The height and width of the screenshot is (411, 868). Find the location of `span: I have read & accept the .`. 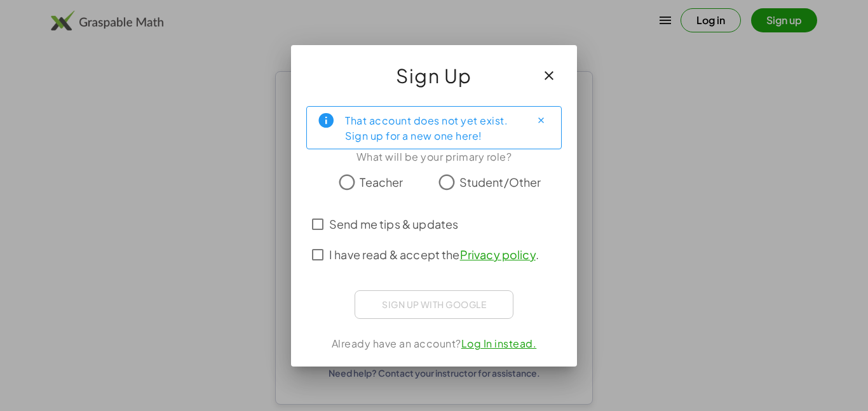

span: I have read & accept the . is located at coordinates (434, 254).